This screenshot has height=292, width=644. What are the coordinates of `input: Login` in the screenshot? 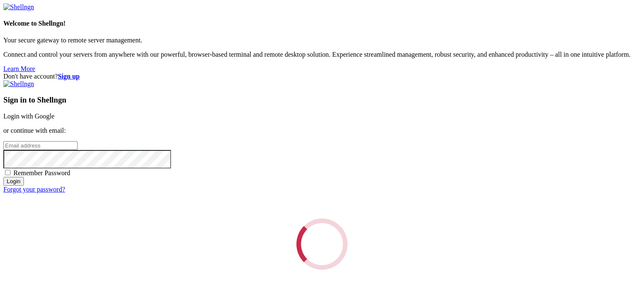 It's located at (13, 181).